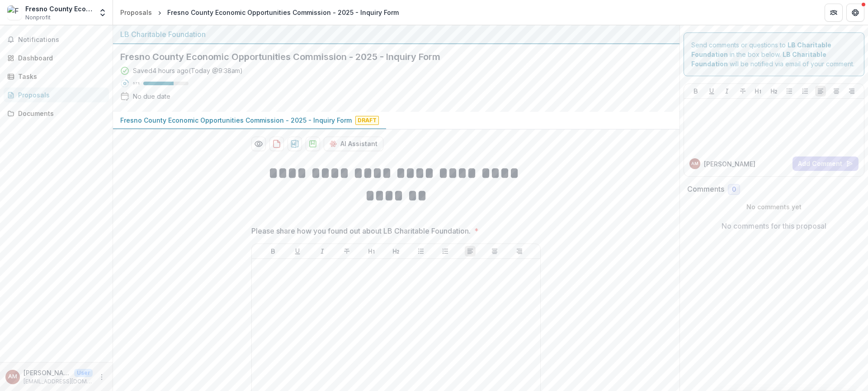 This screenshot has width=868, height=391. Describe the element at coordinates (15, 12) in the screenshot. I see `img: Fresno County Economic Opportunities Commission` at that location.